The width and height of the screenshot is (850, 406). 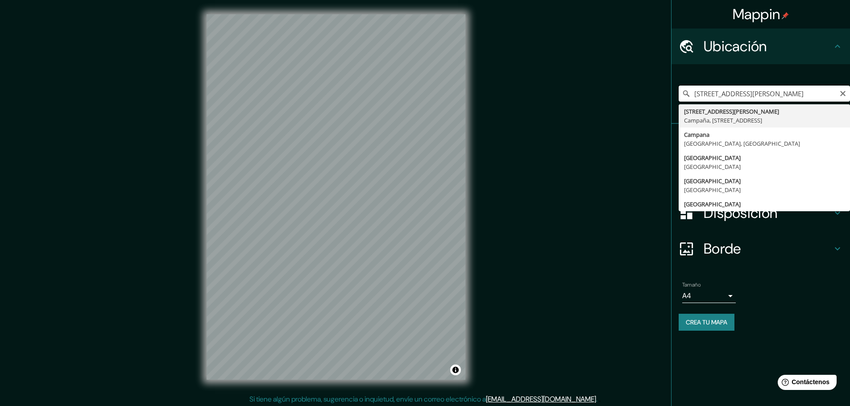 What do you see at coordinates (785, 16) in the screenshot?
I see `img: pin-icon.png` at bounding box center [785, 16].